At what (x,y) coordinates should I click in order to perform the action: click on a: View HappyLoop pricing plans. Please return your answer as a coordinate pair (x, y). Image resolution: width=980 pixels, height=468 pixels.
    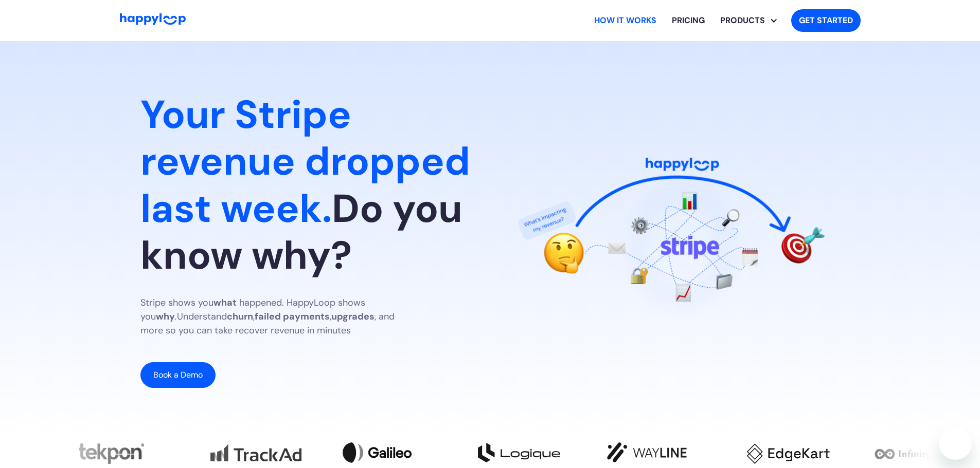
    Looking at the image, I should click on (688, 20).